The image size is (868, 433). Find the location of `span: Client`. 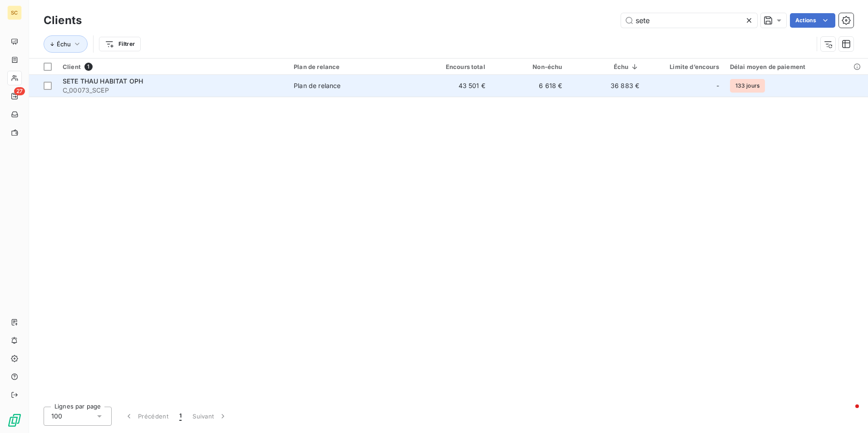

span: Client is located at coordinates (71, 67).